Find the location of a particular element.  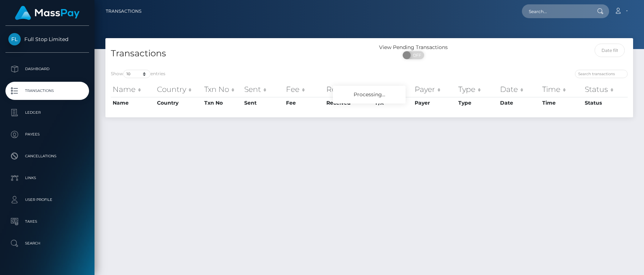

p: User Profile is located at coordinates (47, 200).